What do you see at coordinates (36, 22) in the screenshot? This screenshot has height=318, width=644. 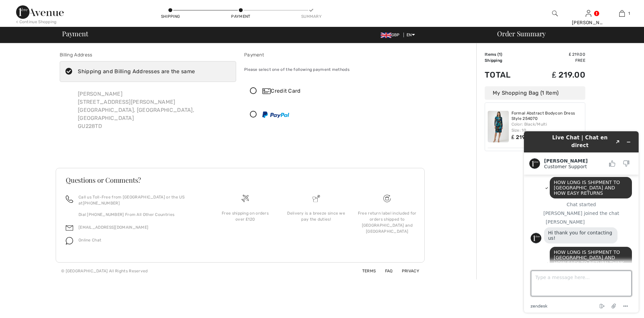 I see `div: < Continue Shopping` at bounding box center [36, 22].